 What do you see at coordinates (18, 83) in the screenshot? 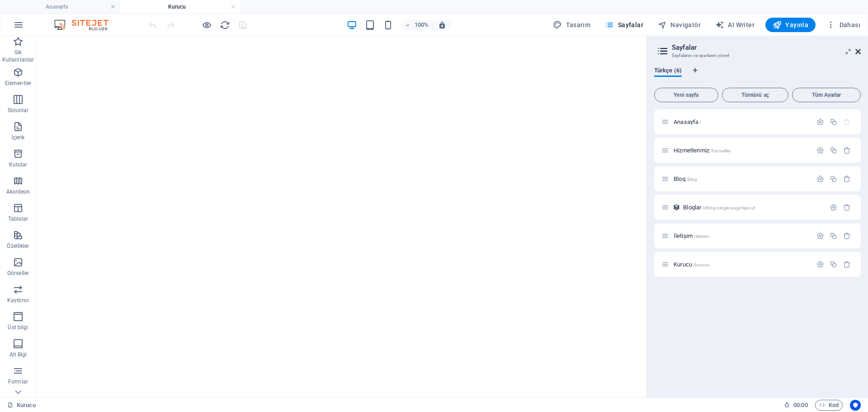
I see `p: Elementler` at bounding box center [18, 83].